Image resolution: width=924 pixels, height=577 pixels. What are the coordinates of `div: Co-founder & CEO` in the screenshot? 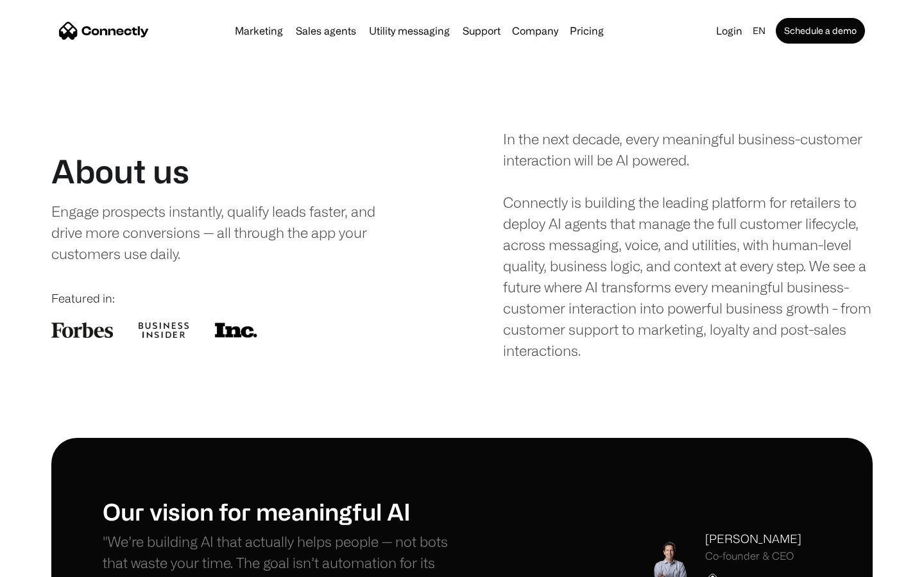 It's located at (753, 556).